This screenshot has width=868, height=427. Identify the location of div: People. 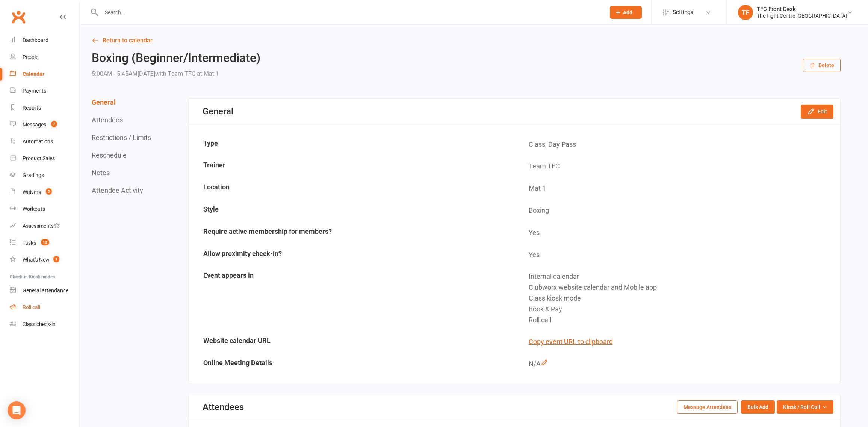
(30, 57).